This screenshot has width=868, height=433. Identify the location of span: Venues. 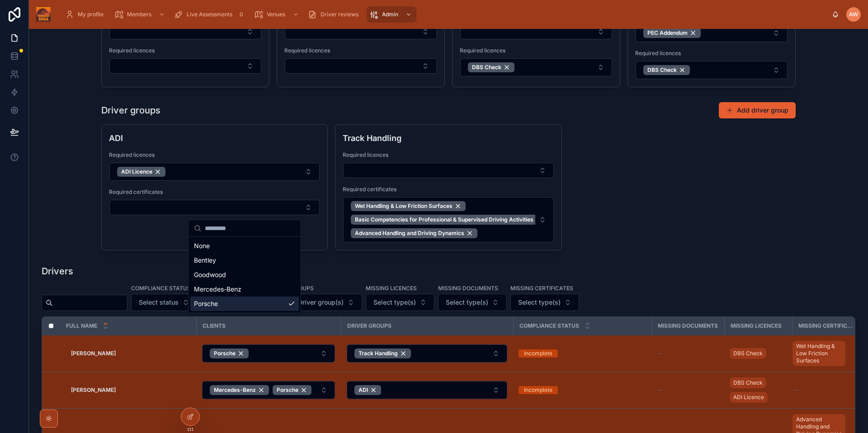
(276, 15).